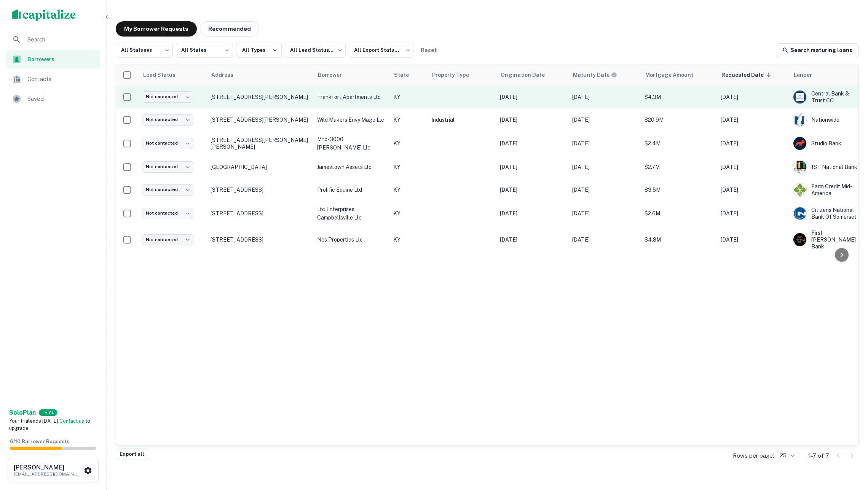 The height and width of the screenshot is (490, 868). Describe the element at coordinates (53, 39) in the screenshot. I see `a: Search` at that location.